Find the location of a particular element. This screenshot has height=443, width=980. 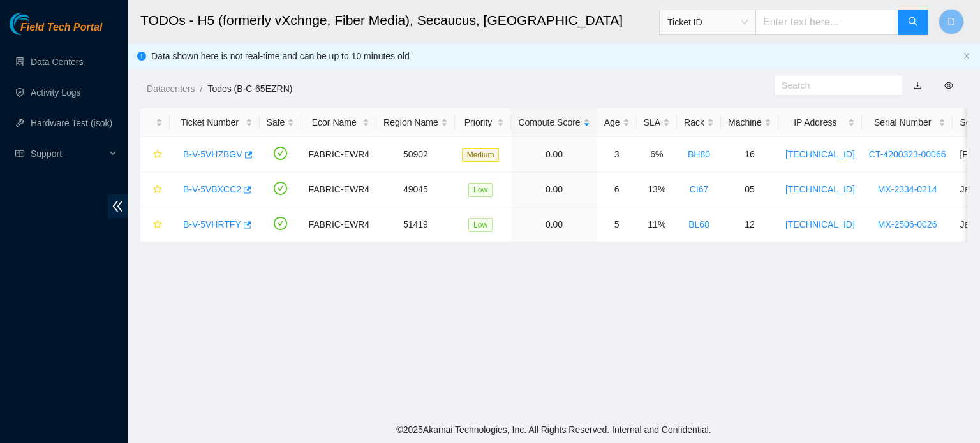

a: B-V-5VHZBGV is located at coordinates (212, 154).